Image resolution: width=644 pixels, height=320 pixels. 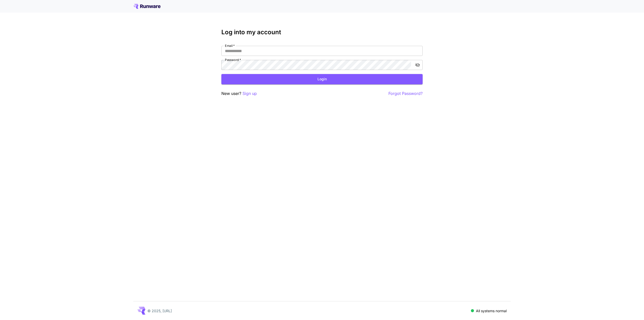 What do you see at coordinates (322, 32) in the screenshot?
I see `h3: Log into my account` at bounding box center [322, 32].